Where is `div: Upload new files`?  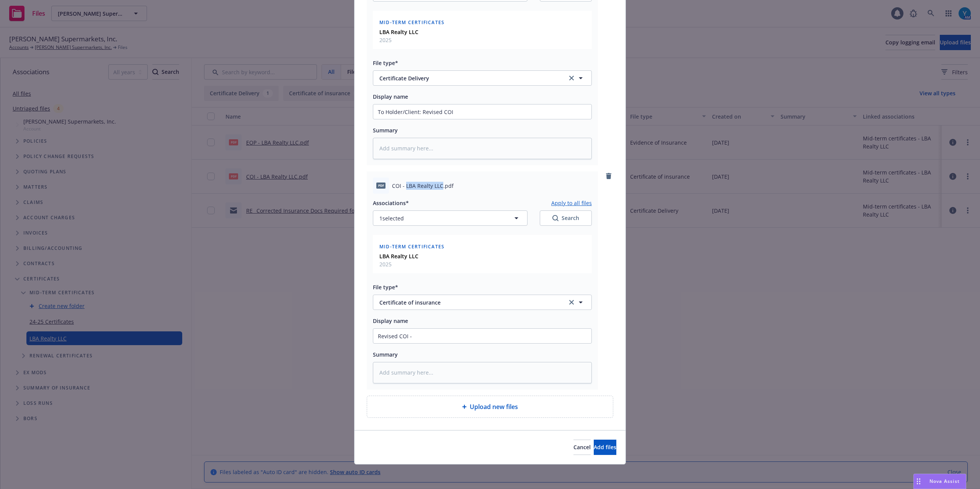
div: Upload new files is located at coordinates (490, 407).